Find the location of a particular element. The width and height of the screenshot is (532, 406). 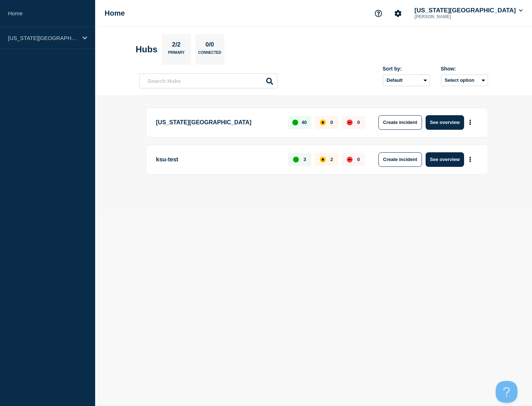

p: 2/2 is located at coordinates (176, 46).